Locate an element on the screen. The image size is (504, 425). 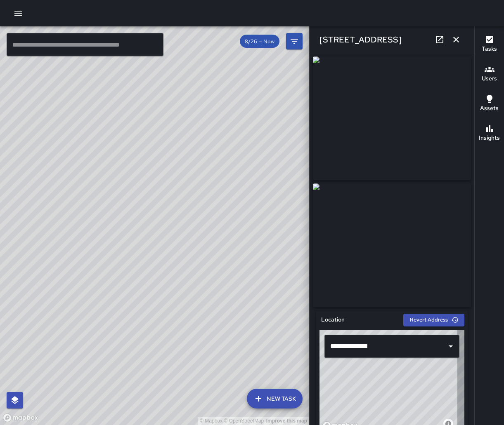
button: Insights is located at coordinates (489, 134).